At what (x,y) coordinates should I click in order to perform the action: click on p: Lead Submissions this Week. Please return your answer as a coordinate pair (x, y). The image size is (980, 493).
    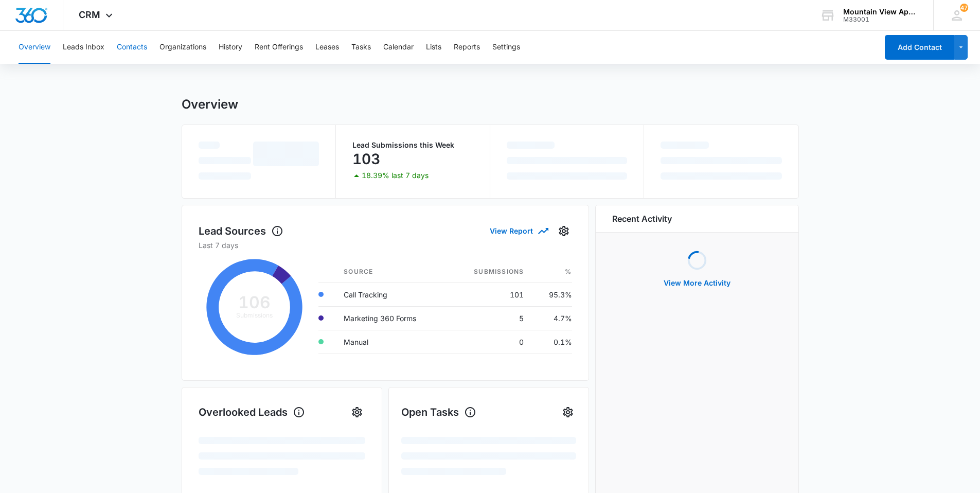
    Looking at the image, I should click on (413, 145).